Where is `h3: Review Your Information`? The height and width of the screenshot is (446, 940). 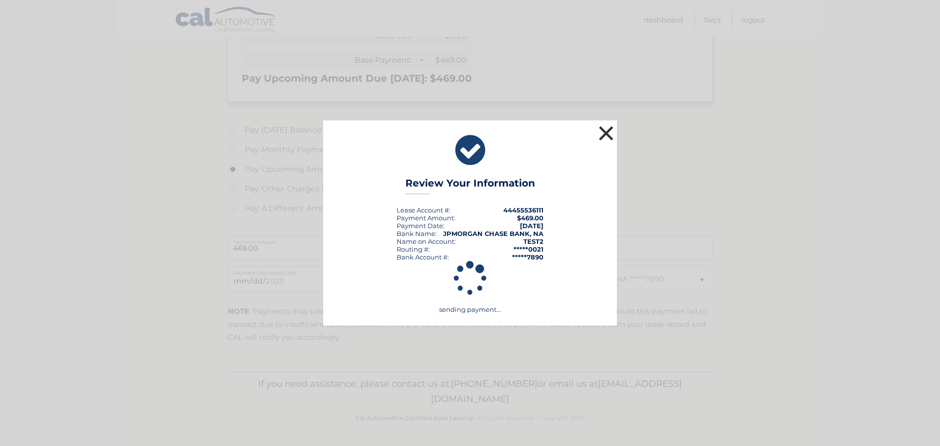
h3: Review Your Information is located at coordinates (470, 186).